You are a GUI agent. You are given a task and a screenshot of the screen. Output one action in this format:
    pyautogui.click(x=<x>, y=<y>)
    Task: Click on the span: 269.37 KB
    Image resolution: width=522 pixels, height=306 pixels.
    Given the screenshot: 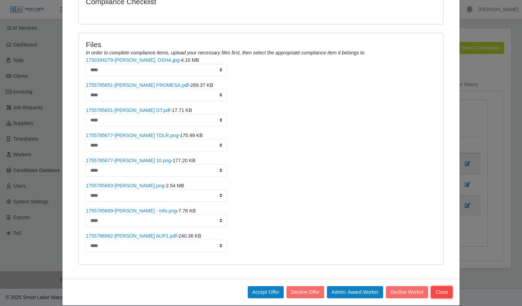 What is the action you would take?
    pyautogui.click(x=202, y=85)
    